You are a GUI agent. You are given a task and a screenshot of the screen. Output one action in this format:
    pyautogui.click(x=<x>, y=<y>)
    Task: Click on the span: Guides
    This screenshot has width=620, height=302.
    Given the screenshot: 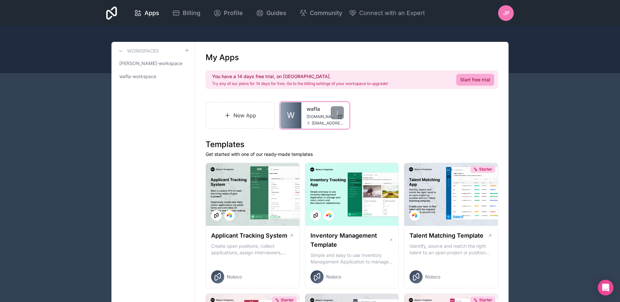 What is the action you would take?
    pyautogui.click(x=276, y=13)
    